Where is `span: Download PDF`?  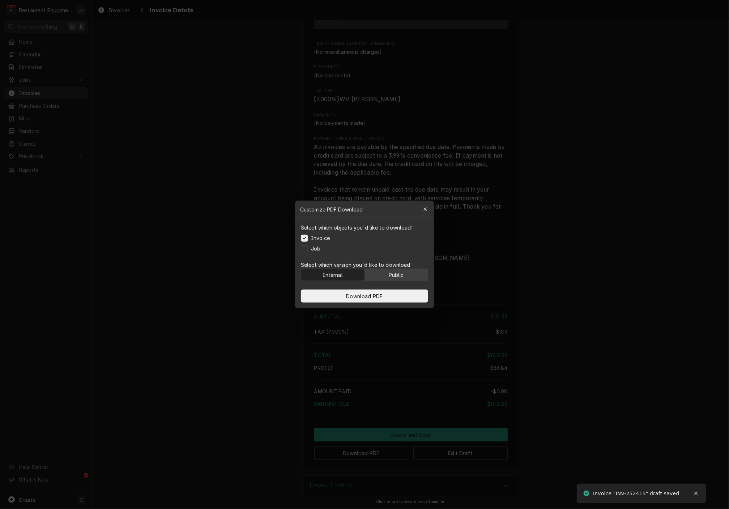
span: Download PDF is located at coordinates (364, 296).